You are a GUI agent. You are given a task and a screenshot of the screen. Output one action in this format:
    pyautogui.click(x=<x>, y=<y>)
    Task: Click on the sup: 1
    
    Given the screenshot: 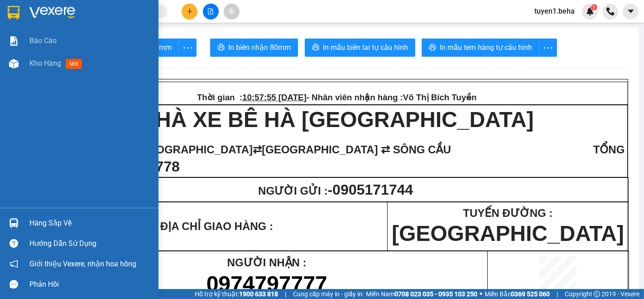 What is the action you would take?
    pyautogui.click(x=594, y=7)
    